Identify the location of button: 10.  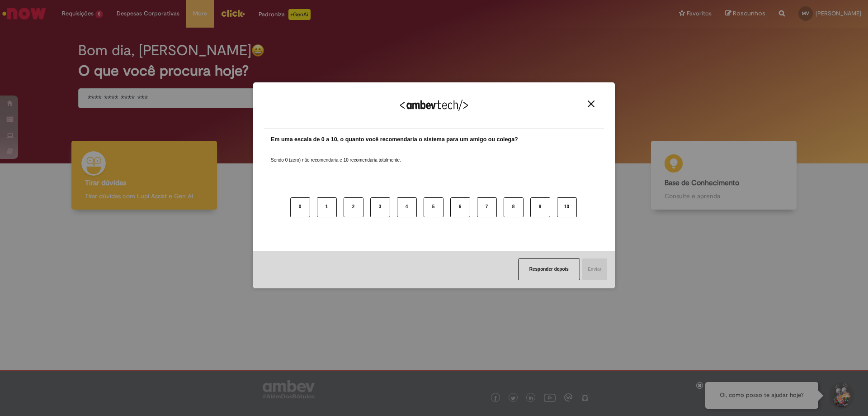
(567, 207).